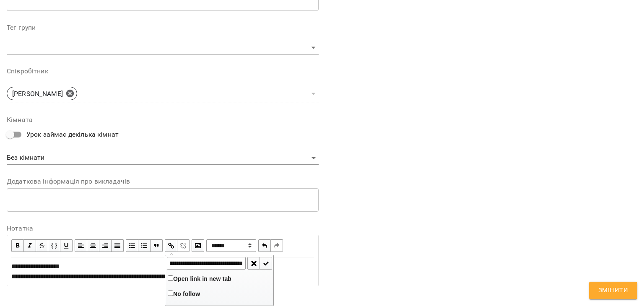  What do you see at coordinates (254, 263) in the screenshot?
I see `button: Cancel` at bounding box center [254, 263].